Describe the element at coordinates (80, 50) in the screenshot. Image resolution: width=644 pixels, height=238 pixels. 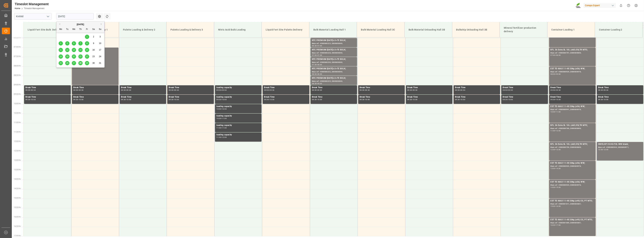
I see `div: month 2025-08` at that location.